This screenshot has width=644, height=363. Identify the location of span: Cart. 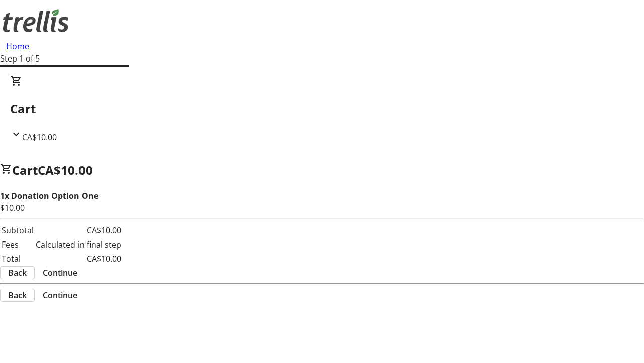
(25, 170).